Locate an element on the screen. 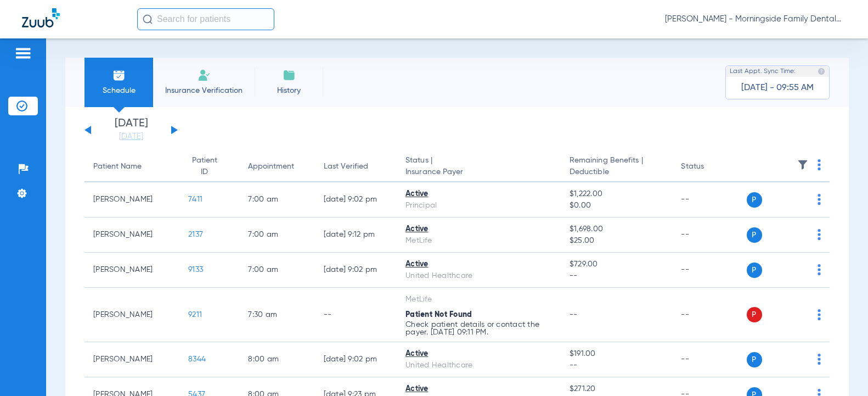 The image size is (868, 396). div: Principal is located at coordinates (478, 205).